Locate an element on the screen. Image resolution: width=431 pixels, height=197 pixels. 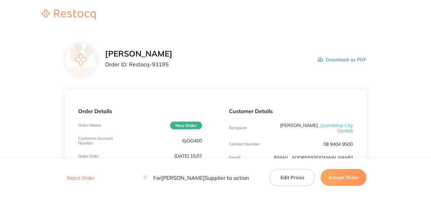
p: Order Details is located at coordinates (140, 111).